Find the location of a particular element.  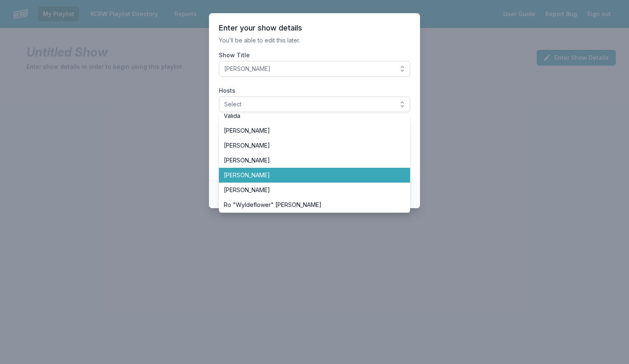

p: You’ll be able to edit this later. is located at coordinates (314, 40).